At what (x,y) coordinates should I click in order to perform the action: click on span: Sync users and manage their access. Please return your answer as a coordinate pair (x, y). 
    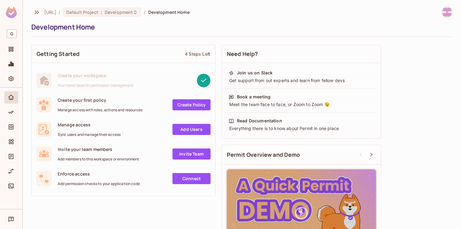
    Looking at the image, I should click on (89, 134).